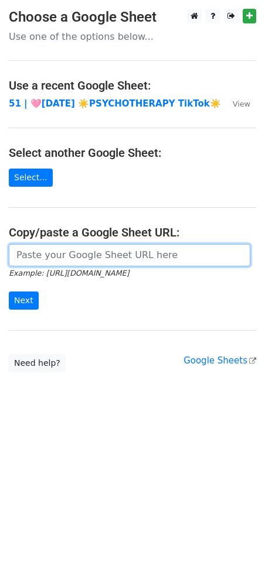 The width and height of the screenshot is (265, 566). Describe the element at coordinates (132, 17) in the screenshot. I see `h3: Choose a Google Sheet` at that location.